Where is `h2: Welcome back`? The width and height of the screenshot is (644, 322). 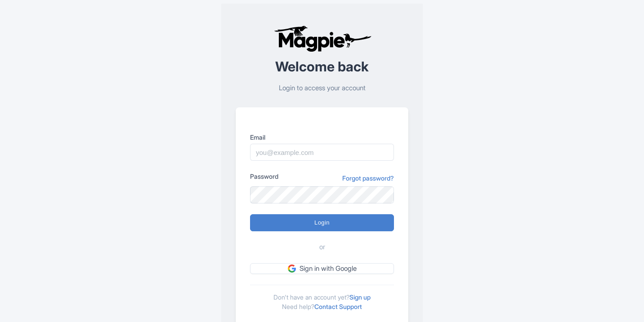
h2: Welcome back is located at coordinates (322, 66).